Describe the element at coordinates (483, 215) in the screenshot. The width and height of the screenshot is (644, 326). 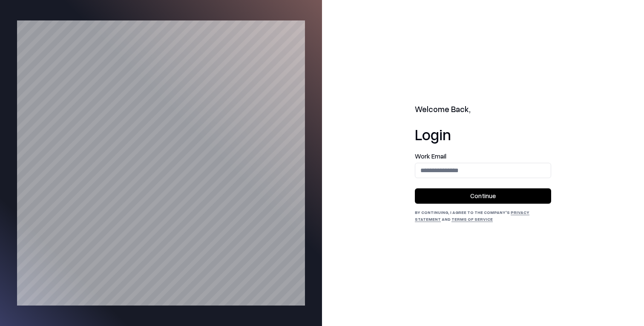
I see `div: By continuing, I agree to the Company's and` at that location.